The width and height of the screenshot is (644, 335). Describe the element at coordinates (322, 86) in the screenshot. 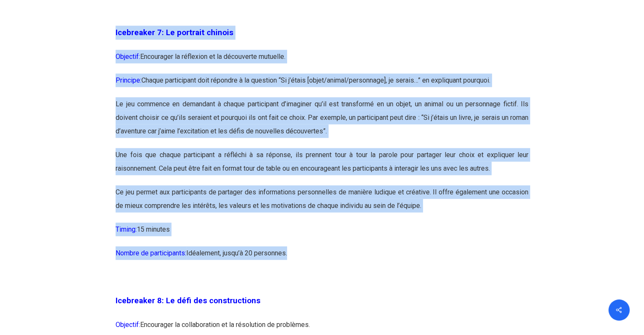

I see `p: Chaque participant doit répondre à la question “Si j’étais [objet/animal/personnage], je serais…”...` at that location.